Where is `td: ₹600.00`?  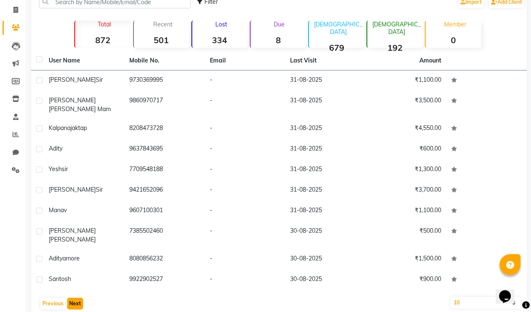
td: ₹600.00 is located at coordinates (406, 149).